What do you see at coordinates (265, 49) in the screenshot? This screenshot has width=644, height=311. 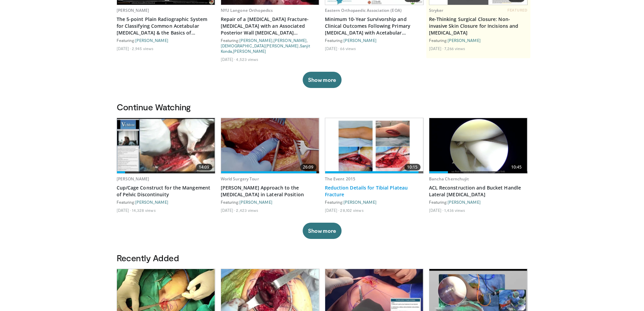 I see `a: Sanjit Konda` at bounding box center [265, 49].